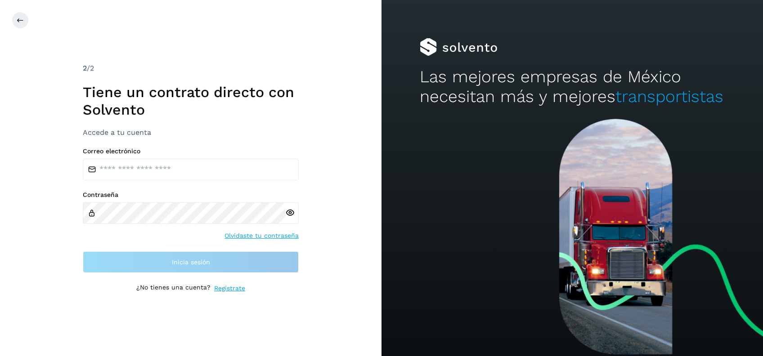 The width and height of the screenshot is (763, 356). I want to click on h2: Las mejores empresas de México necesitan más y mejores, so click(572, 87).